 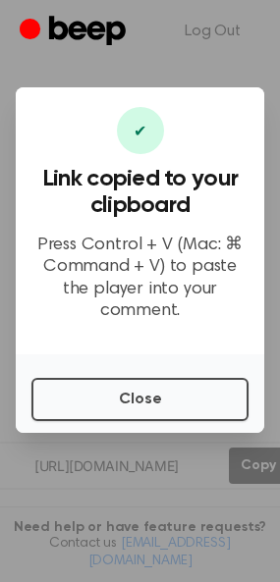 What do you see at coordinates (139, 279) in the screenshot?
I see `p: Press Control + V (Mac: ⌘ Command + V) to paste the player into your comment.` at bounding box center [139, 279].